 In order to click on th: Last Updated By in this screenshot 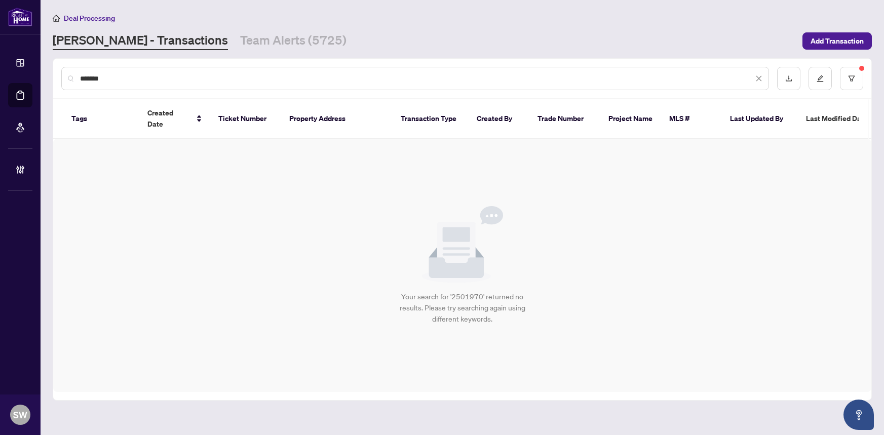, I will do `click(760, 119)`.